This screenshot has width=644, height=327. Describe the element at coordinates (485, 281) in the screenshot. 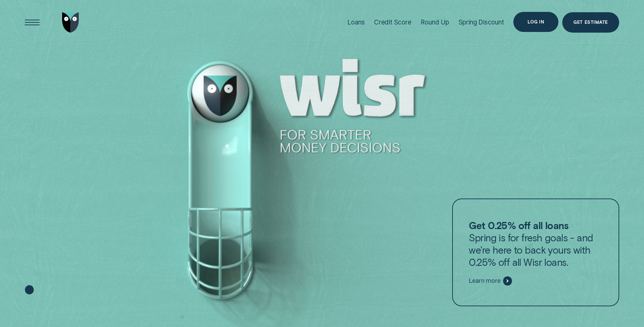

I see `span: Learn more` at that location.